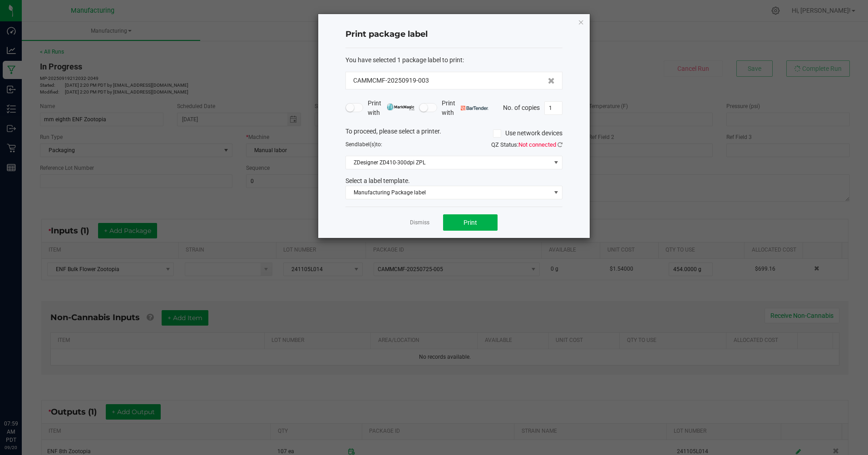 This screenshot has width=868, height=455. I want to click on span: You have selected 1 package label to print, so click(404, 60).